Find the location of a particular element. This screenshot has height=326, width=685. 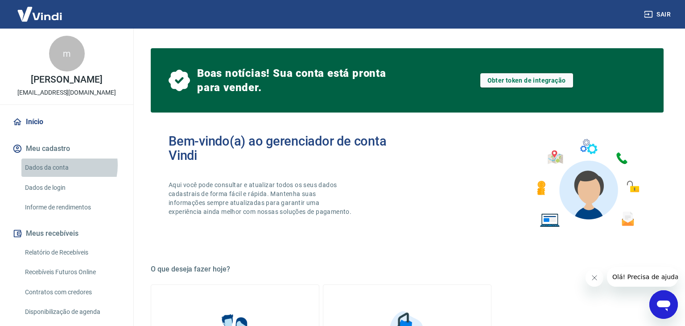

a: Disponibilização de agenda is located at coordinates (72, 311).